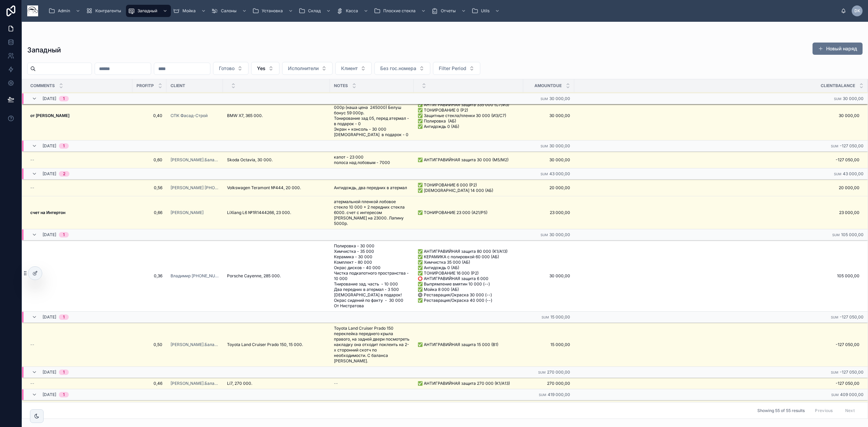 The height and width of the screenshot is (427, 868). What do you see at coordinates (64, 174) in the screenshot?
I see `div: 2` at bounding box center [64, 174].